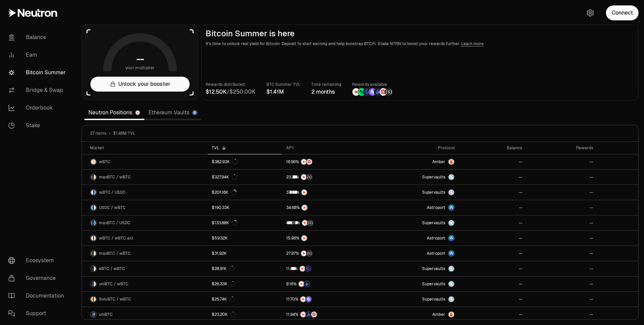 The height and width of the screenshot is (325, 644). What do you see at coordinates (439, 315) in the screenshot?
I see `span: Amber` at bounding box center [439, 315].